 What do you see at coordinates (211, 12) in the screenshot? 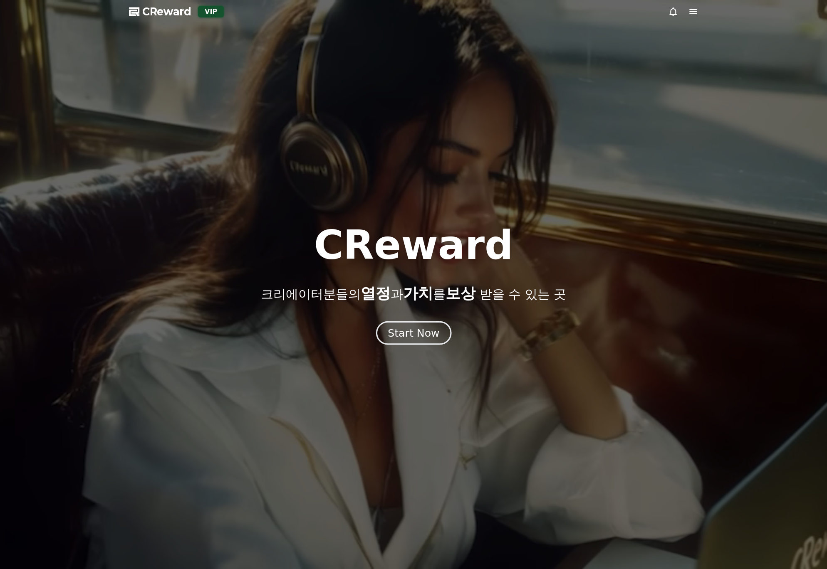
I see `div: VIP` at bounding box center [211, 12].